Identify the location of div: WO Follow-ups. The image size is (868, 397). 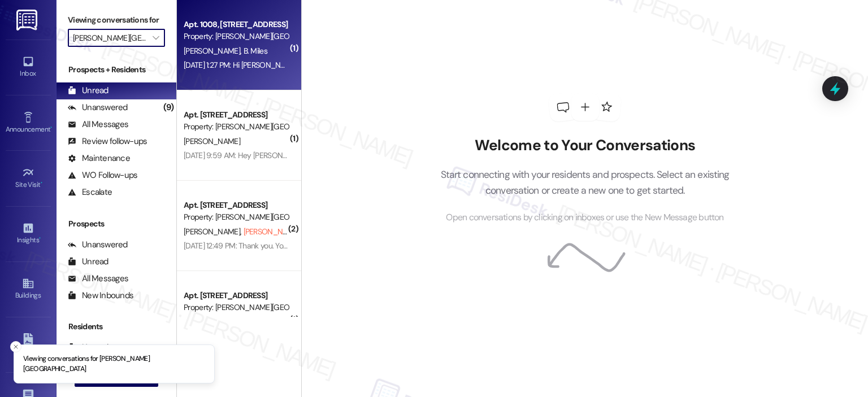
(102, 175).